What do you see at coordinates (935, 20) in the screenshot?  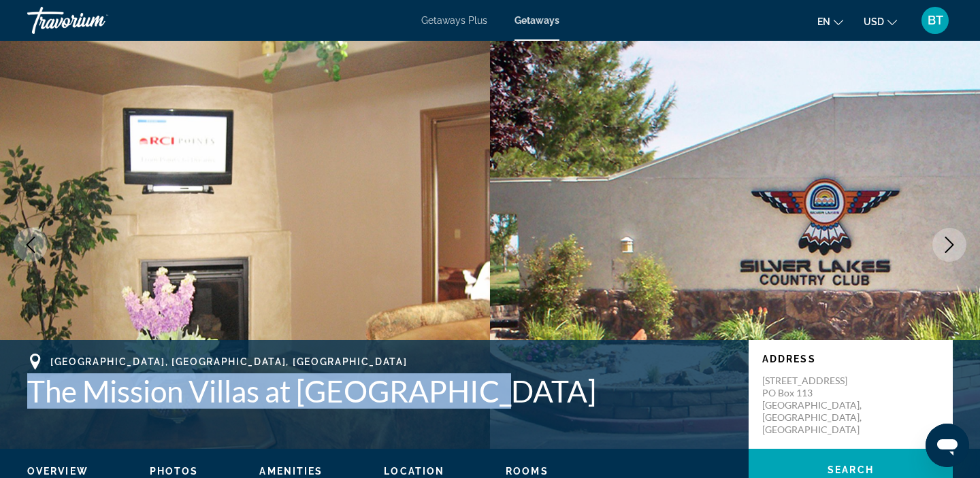 I see `span: BT` at bounding box center [935, 20].